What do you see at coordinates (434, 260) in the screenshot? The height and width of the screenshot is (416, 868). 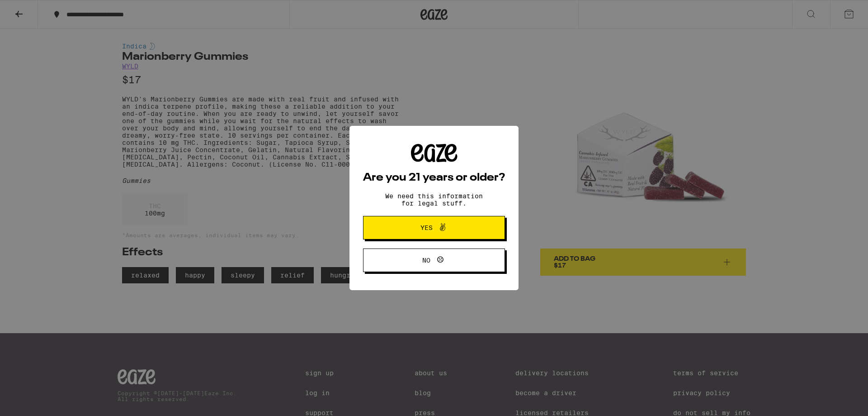 I see `button: No` at bounding box center [434, 260].